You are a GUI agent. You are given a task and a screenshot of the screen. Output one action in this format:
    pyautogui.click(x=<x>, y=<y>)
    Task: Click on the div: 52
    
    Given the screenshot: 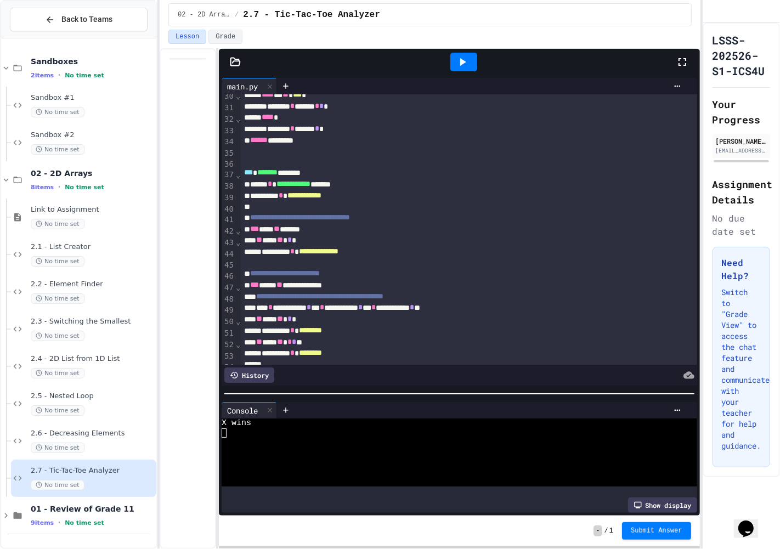 What is the action you would take?
    pyautogui.click(x=228, y=345)
    